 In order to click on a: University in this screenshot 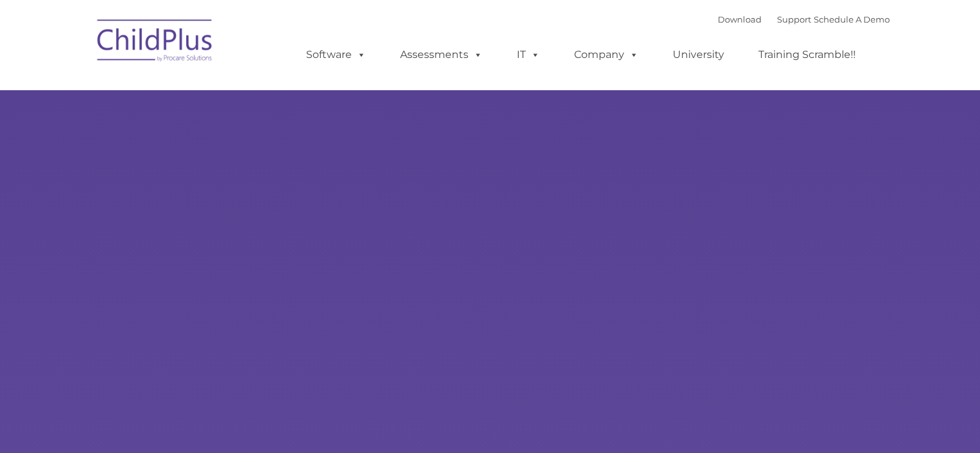, I will do `click(698, 54)`.